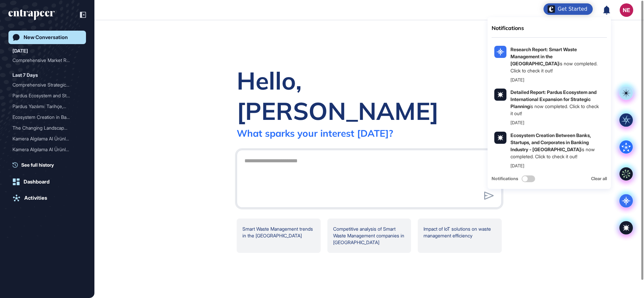  Describe the element at coordinates (47, 198) in the screenshot. I see `a: Activities` at that location.